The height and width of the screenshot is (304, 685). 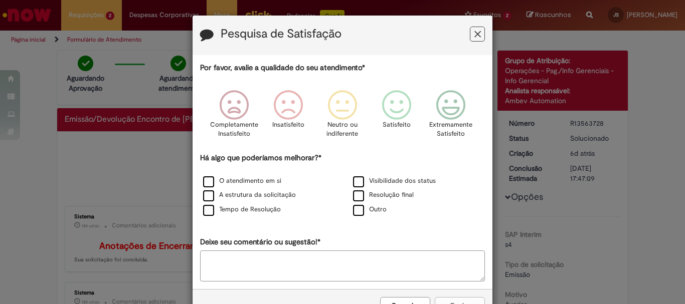 I want to click on label: Outro, so click(x=370, y=210).